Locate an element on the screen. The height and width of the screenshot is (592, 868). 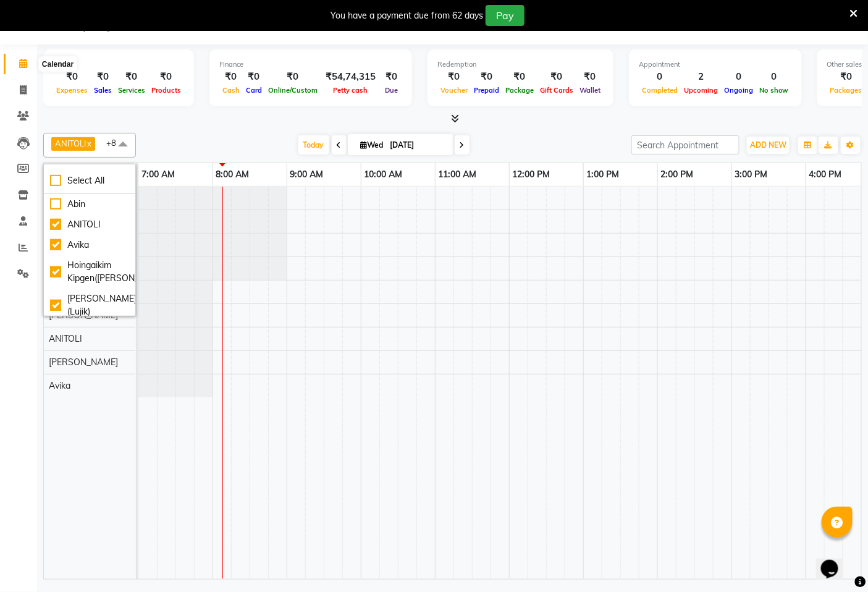
div: Appointment is located at coordinates (716, 64).